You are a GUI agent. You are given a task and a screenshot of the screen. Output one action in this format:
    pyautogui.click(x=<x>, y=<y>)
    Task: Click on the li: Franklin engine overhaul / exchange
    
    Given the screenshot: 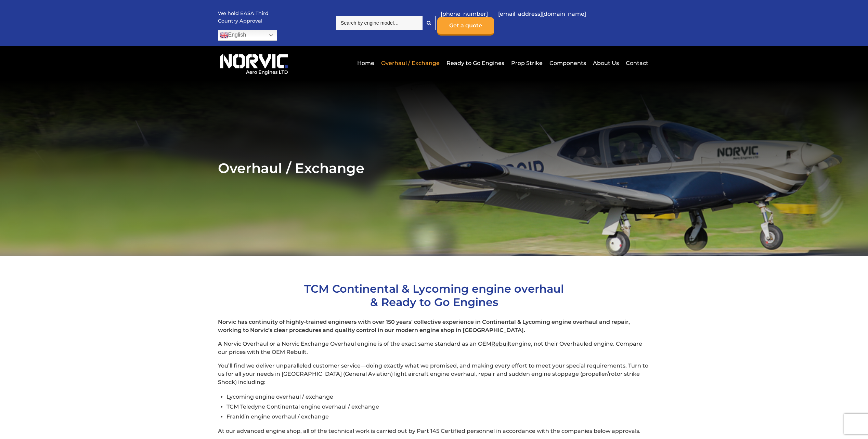 What is the action you would take?
    pyautogui.click(x=438, y=417)
    